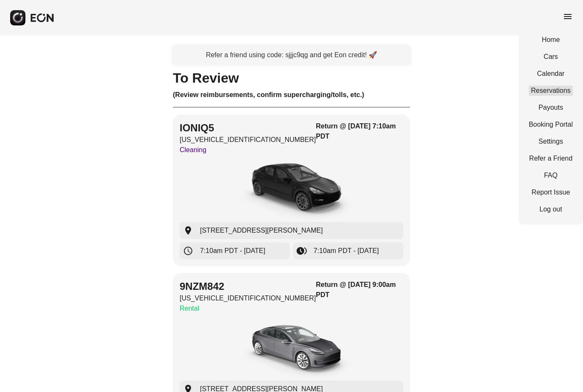 The image size is (583, 392). What do you see at coordinates (552, 40) in the screenshot?
I see `a: Home` at bounding box center [552, 40].